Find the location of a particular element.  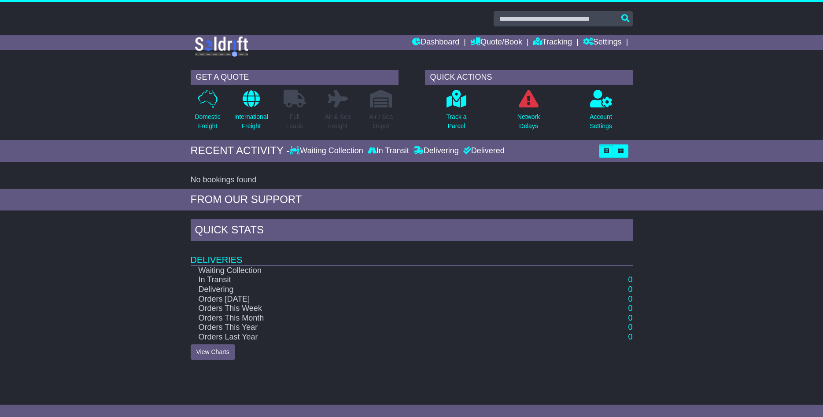

td: Orders Last Year is located at coordinates (380, 337).